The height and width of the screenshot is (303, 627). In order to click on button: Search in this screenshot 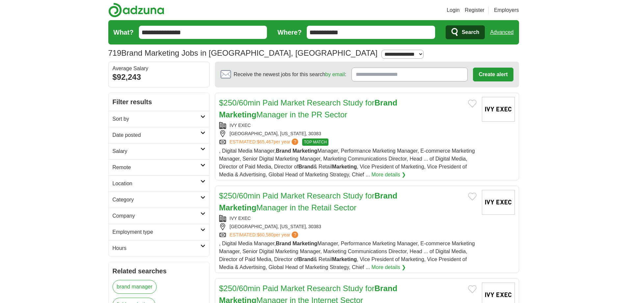, I will do `click(465, 32)`.